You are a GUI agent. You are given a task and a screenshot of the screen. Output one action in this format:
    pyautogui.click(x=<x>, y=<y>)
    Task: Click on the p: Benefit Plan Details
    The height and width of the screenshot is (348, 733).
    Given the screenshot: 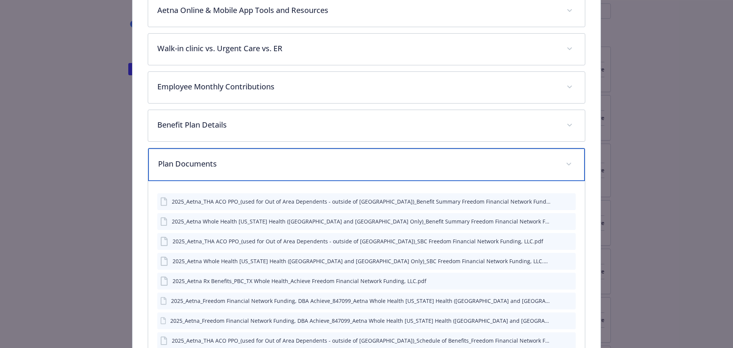 What is the action you would take?
    pyautogui.click(x=357, y=125)
    